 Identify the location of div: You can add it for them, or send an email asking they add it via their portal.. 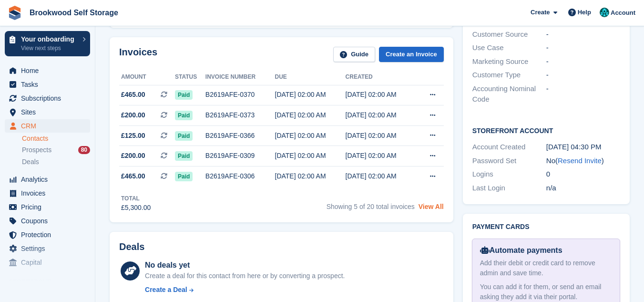
(546, 292).